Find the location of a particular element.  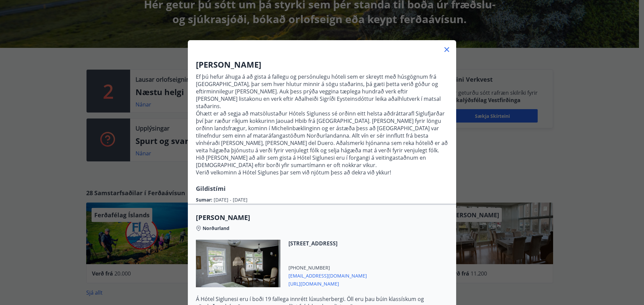

span: Gildistími is located at coordinates (211, 189).